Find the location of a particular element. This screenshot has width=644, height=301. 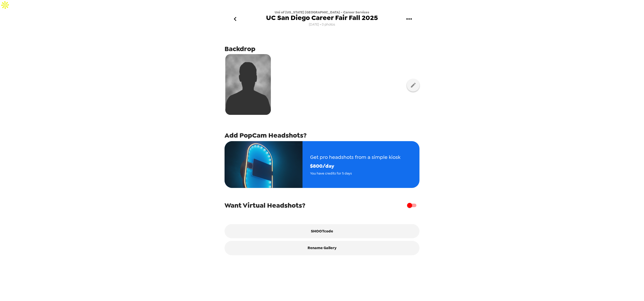

span: Backdrop is located at coordinates (240, 49).